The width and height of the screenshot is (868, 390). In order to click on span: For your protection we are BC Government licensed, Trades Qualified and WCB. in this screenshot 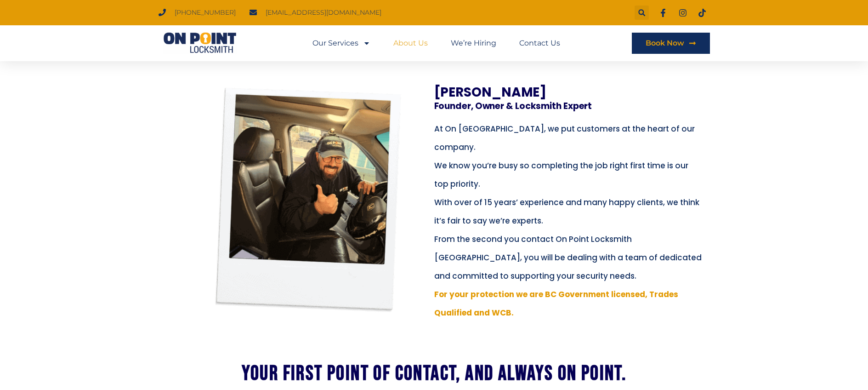, I will do `click(556, 304)`.